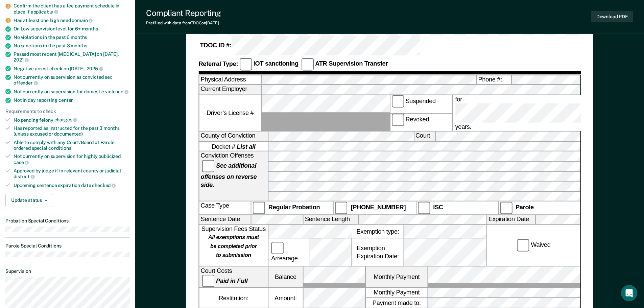  What do you see at coordinates (233, 177) in the screenshot?
I see `div: Conviction Offenses` at bounding box center [233, 177].